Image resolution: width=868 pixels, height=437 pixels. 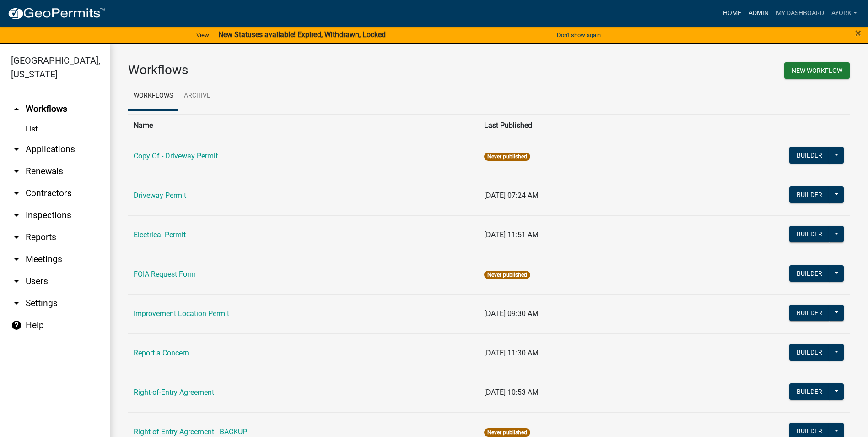 What do you see at coordinates (203, 35) in the screenshot?
I see `a: View` at bounding box center [203, 35].